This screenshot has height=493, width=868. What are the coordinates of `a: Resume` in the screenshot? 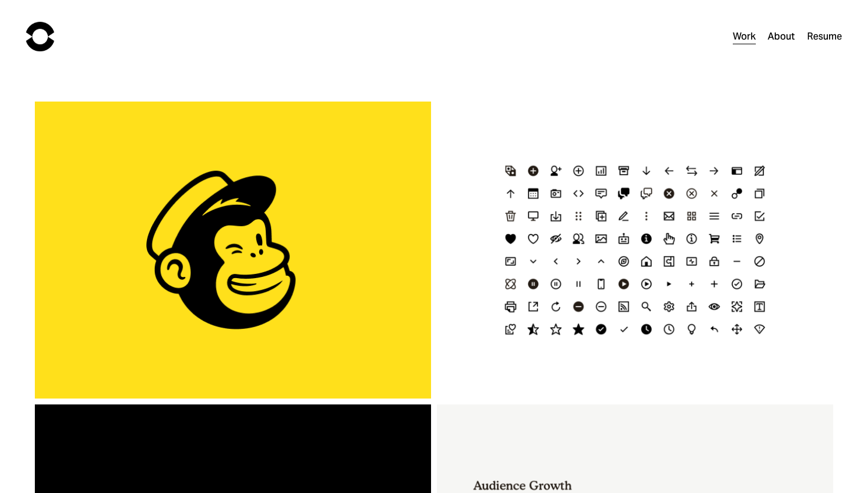 It's located at (824, 36).